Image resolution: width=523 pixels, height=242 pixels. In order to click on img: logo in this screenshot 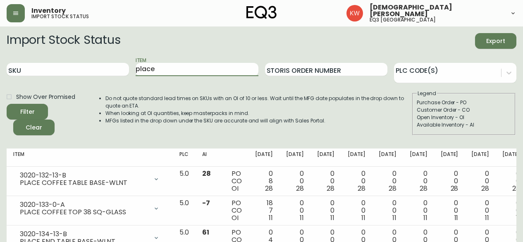, I will do `click(262, 12)`.